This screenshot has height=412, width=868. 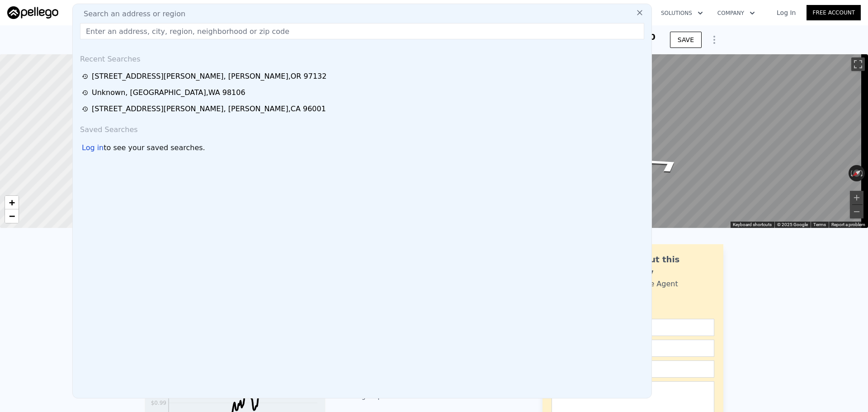 What do you see at coordinates (33, 13) in the screenshot?
I see `img: Pellego` at bounding box center [33, 13].